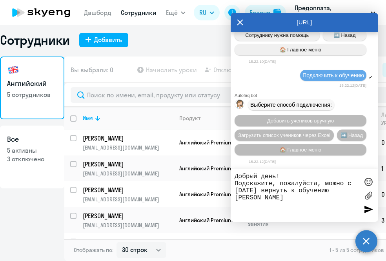  Describe the element at coordinates (108, 40) in the screenshot. I see `div: Добавить` at that location.